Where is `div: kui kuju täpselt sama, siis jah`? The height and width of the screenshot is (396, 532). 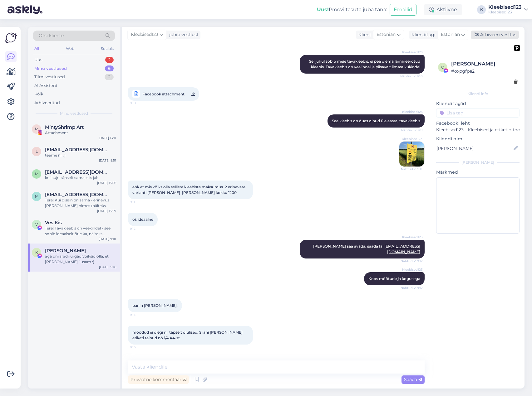
div: kui kuju täpselt sama, siis jah is located at coordinates (81, 178).